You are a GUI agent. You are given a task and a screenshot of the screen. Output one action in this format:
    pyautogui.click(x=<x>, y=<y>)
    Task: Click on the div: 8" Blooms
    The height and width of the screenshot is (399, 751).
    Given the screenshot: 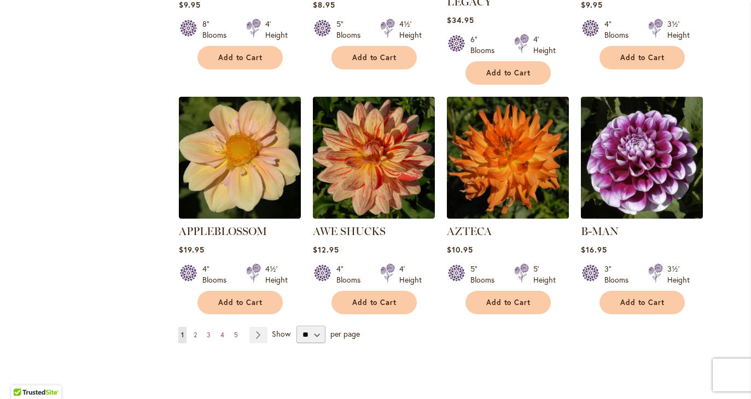 What is the action you would take?
    pyautogui.click(x=218, y=30)
    